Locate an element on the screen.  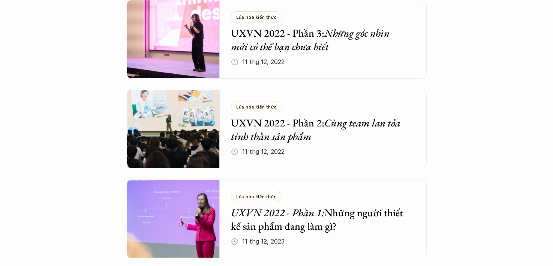
em: UXVN 2022 - Phần 1: is located at coordinates (277, 213).